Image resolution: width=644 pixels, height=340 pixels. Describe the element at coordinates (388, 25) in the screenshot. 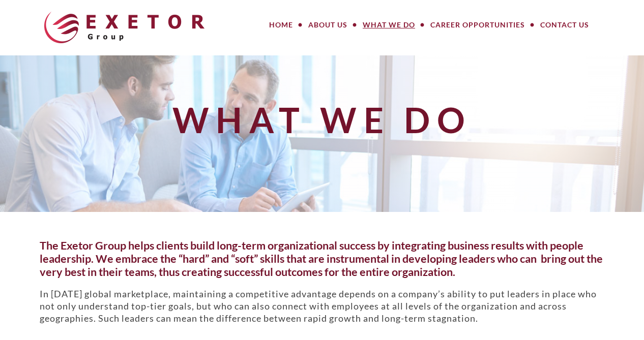

I see `a: What We Do` at that location.